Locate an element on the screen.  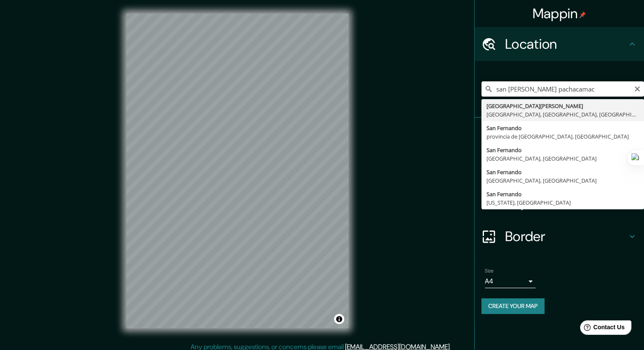
button: Toggle attribution is located at coordinates (339, 319).